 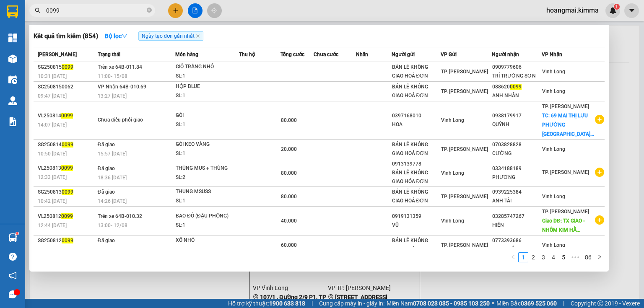 I want to click on div: 0334188189, so click(x=516, y=168).